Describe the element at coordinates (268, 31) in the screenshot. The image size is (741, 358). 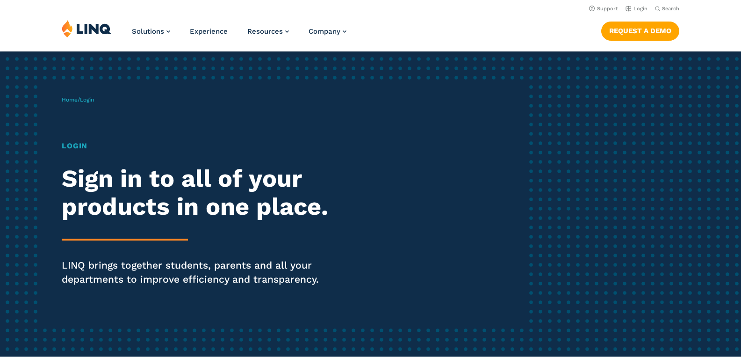
I see `a: Resources` at that location.